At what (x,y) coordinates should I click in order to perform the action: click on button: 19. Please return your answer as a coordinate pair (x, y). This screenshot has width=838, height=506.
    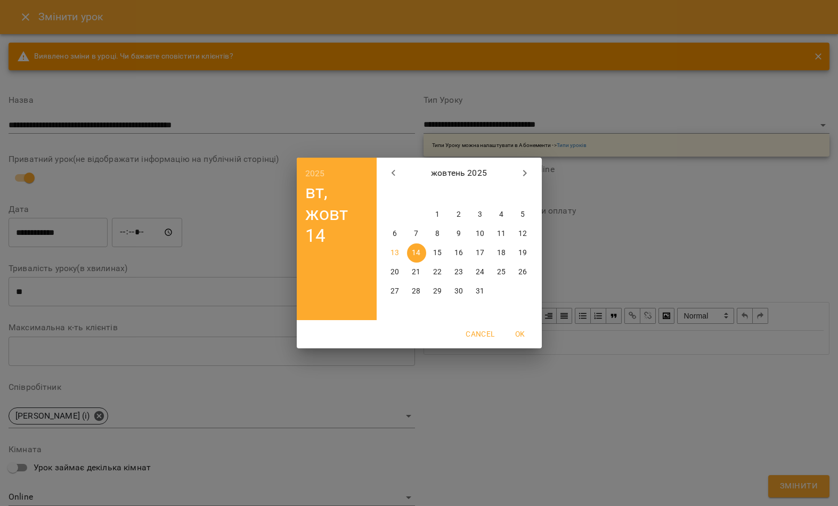
    Looking at the image, I should click on (523, 253).